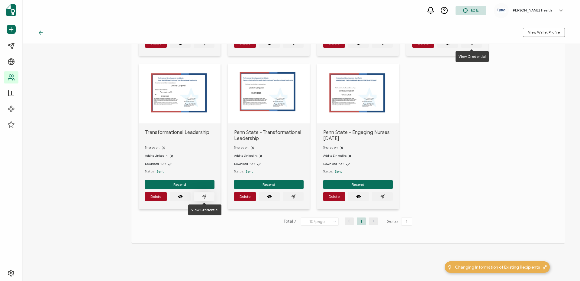  What do you see at coordinates (180, 135) in the screenshot?
I see `span: Transformational Leadership` at bounding box center [180, 135].